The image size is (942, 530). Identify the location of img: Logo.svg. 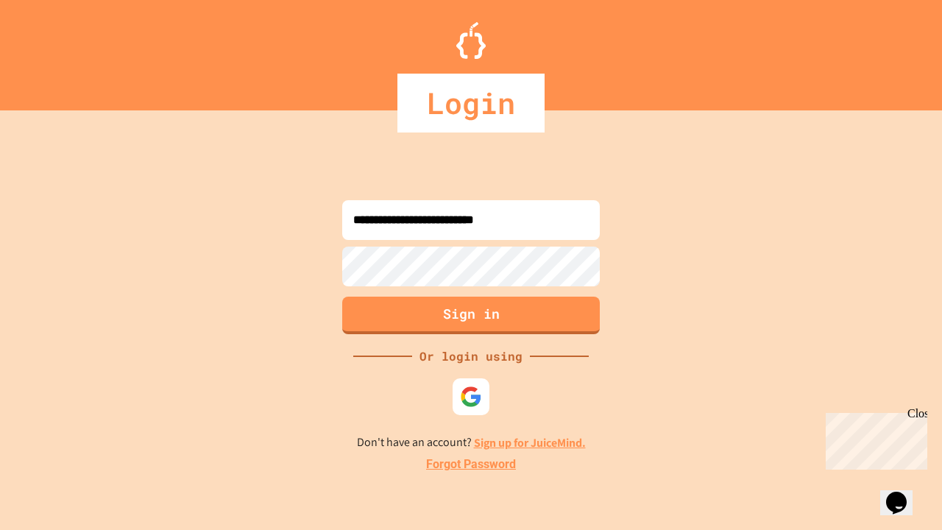
(471, 40).